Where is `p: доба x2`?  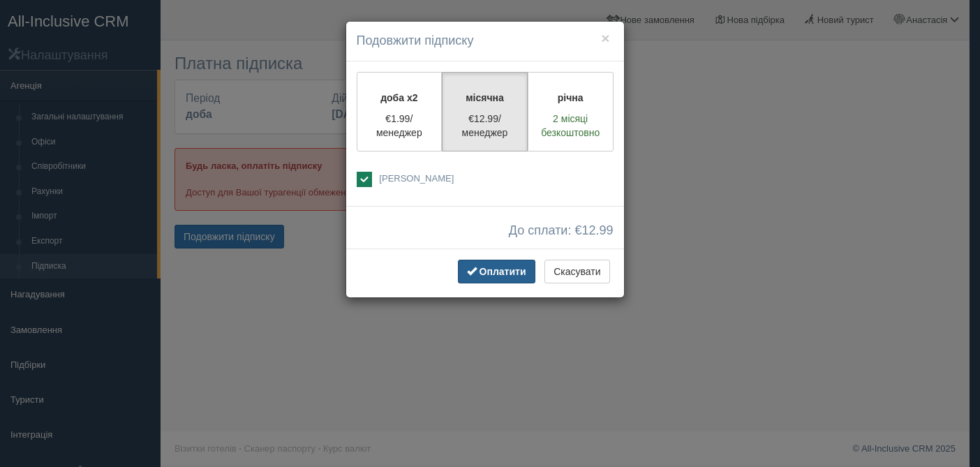
p: доба x2 is located at coordinates (399, 98).